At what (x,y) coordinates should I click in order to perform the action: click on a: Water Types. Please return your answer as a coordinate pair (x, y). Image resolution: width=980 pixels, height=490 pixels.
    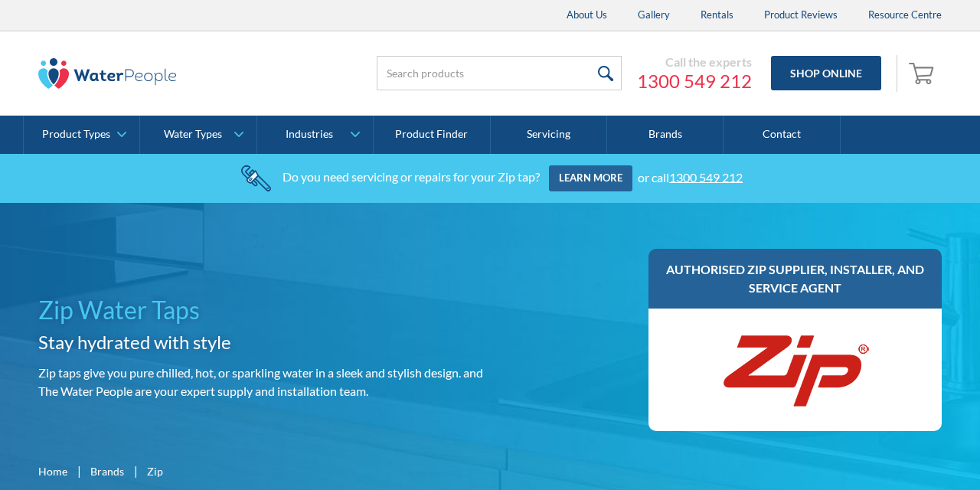
    Looking at the image, I should click on (197, 135).